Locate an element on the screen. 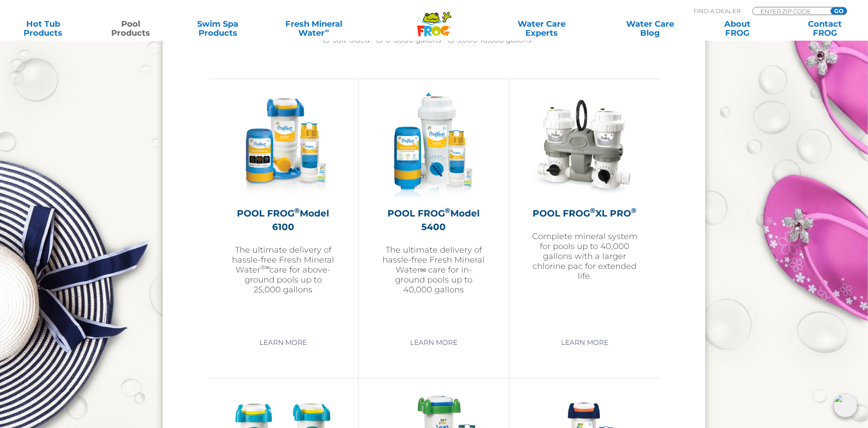  p: The ultimate delivery of hassle-free Fresh Mineral Water care for above-ground pools up to 25,000... is located at coordinates (283, 270).